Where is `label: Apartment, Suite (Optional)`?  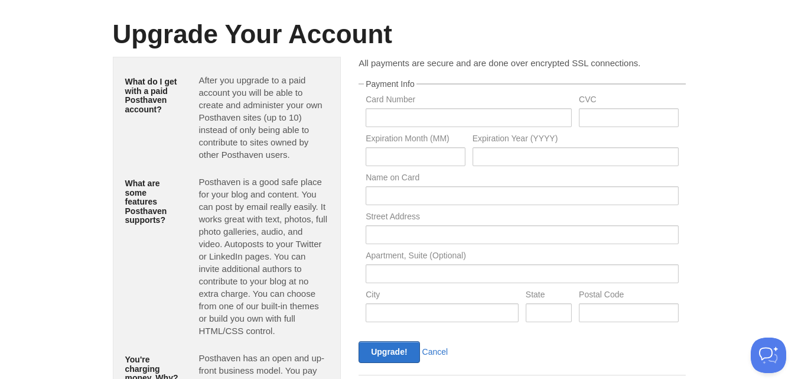
label: Apartment, Suite (Optional) is located at coordinates (522, 256).